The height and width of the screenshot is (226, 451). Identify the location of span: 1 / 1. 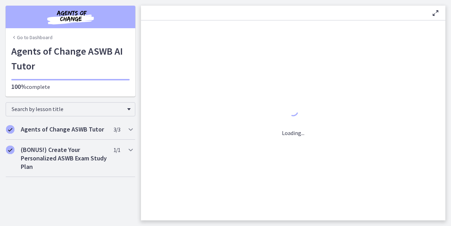
(117, 150).